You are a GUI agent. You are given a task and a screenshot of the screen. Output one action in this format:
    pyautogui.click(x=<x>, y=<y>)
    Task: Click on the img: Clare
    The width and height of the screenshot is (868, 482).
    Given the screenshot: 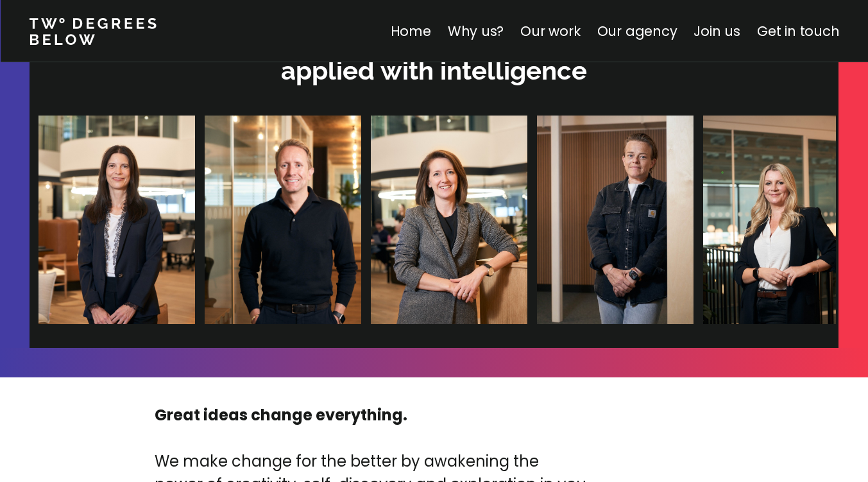 What is the action you would take?
    pyautogui.click(x=115, y=220)
    